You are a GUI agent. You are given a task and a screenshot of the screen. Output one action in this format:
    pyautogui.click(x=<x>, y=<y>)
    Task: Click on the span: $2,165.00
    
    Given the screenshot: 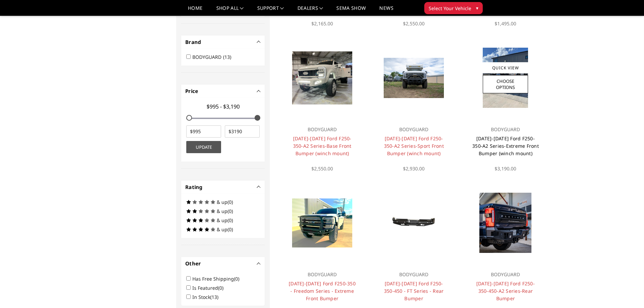 What is the action you would take?
    pyautogui.click(x=322, y=23)
    